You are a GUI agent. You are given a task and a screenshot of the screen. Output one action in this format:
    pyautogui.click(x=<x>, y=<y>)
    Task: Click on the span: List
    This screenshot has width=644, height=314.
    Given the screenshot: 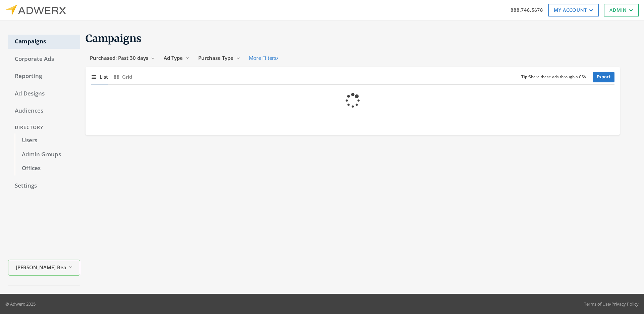 What is the action you would take?
    pyautogui.click(x=104, y=76)
    